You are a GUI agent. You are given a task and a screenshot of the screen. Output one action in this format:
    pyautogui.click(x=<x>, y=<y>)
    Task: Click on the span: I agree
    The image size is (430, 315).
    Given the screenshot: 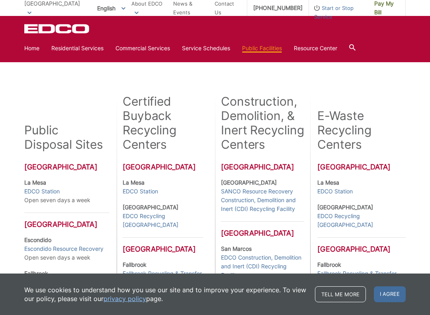 What is the action you would take?
    pyautogui.click(x=390, y=294)
    